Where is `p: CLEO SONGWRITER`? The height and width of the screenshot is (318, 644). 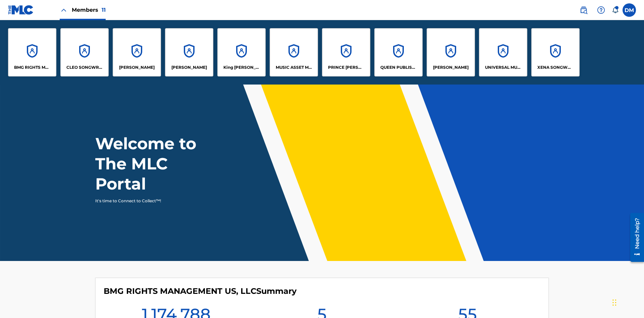 p: CLEO SONGWRITER is located at coordinates (85, 67).